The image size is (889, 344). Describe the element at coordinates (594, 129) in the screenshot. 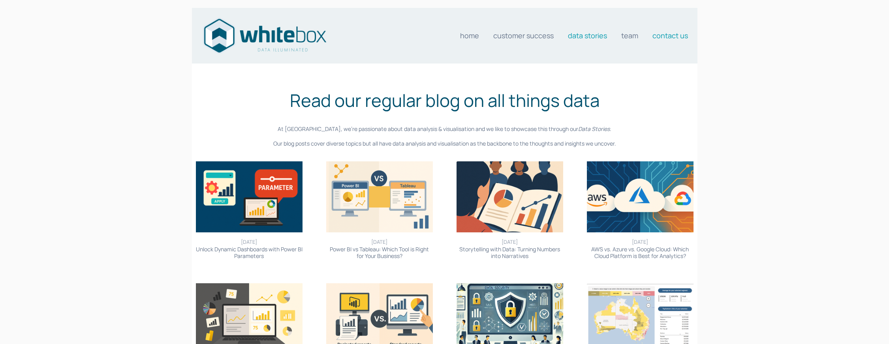

I see `em: Data Stories` at that location.